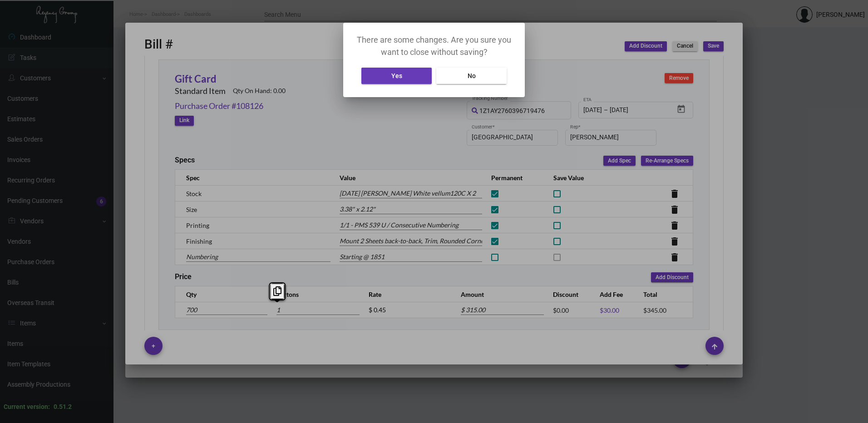 This screenshot has width=868, height=423. What do you see at coordinates (62, 407) in the screenshot?
I see `div: 0.51.2` at bounding box center [62, 407].